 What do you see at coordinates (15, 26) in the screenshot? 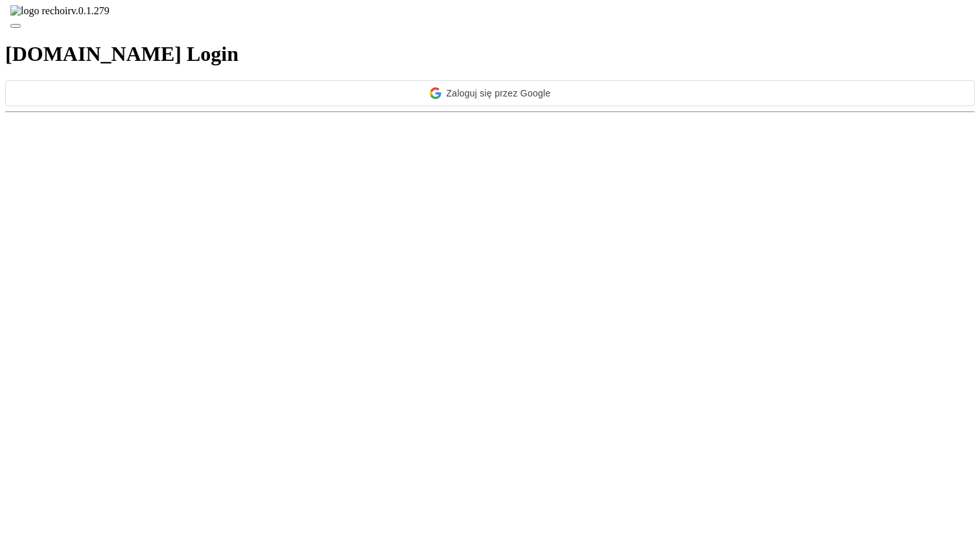
I see `button: Toggle navigation` at bounding box center [15, 26].